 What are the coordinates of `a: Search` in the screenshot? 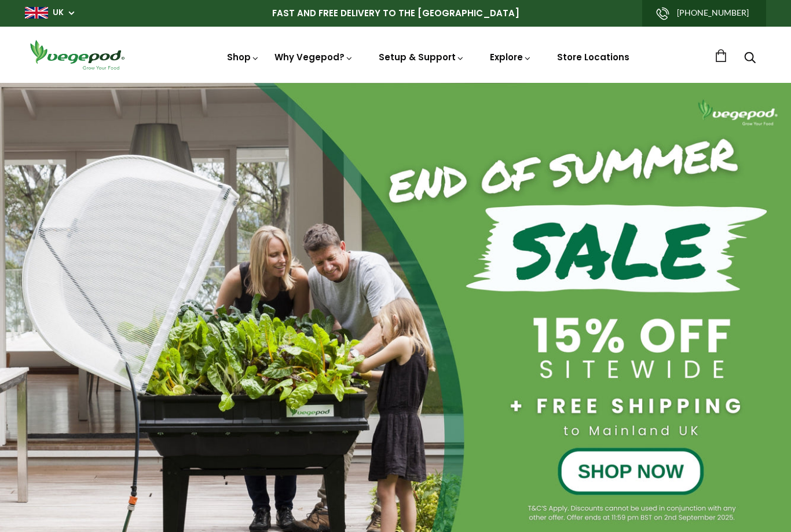 It's located at (750, 59).